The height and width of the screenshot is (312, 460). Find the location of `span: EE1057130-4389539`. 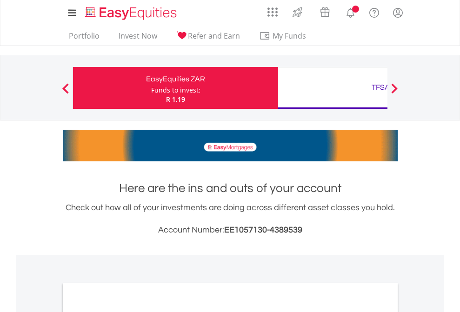

span: EE1057130-4389539 is located at coordinates (263, 230).